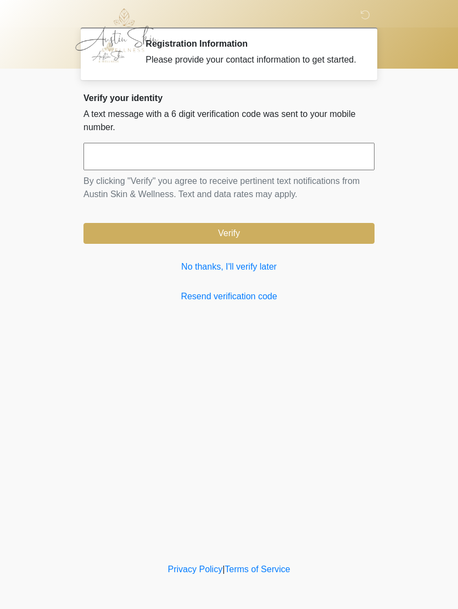  What do you see at coordinates (196, 569) in the screenshot?
I see `a: Privacy Policy` at bounding box center [196, 569].